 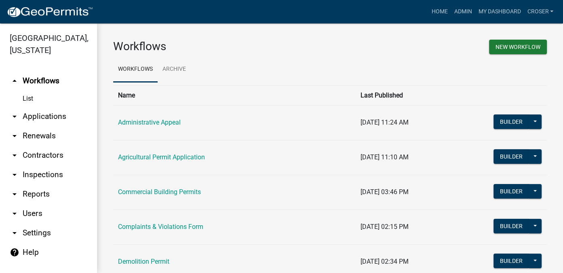 What do you see at coordinates (518, 47) in the screenshot?
I see `button: New Workflow` at bounding box center [518, 47].